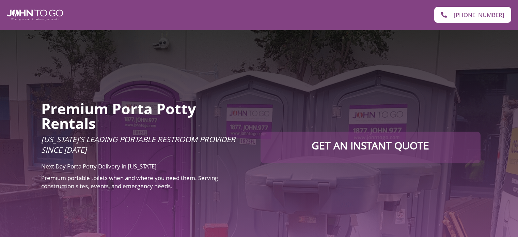  I want to click on h2: Premium Porta Potty Rentals, so click(146, 116).